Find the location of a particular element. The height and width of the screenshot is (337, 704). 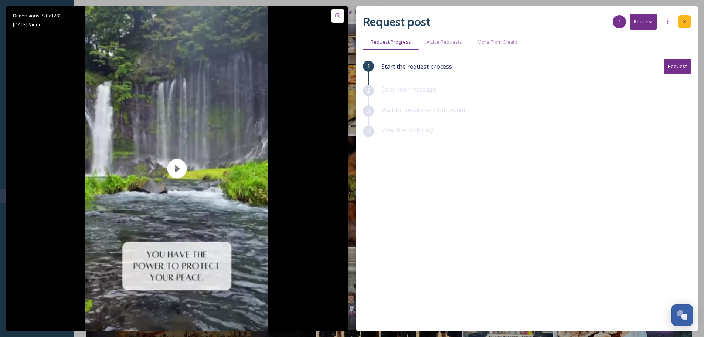

span: Request Progress is located at coordinates (391, 42).